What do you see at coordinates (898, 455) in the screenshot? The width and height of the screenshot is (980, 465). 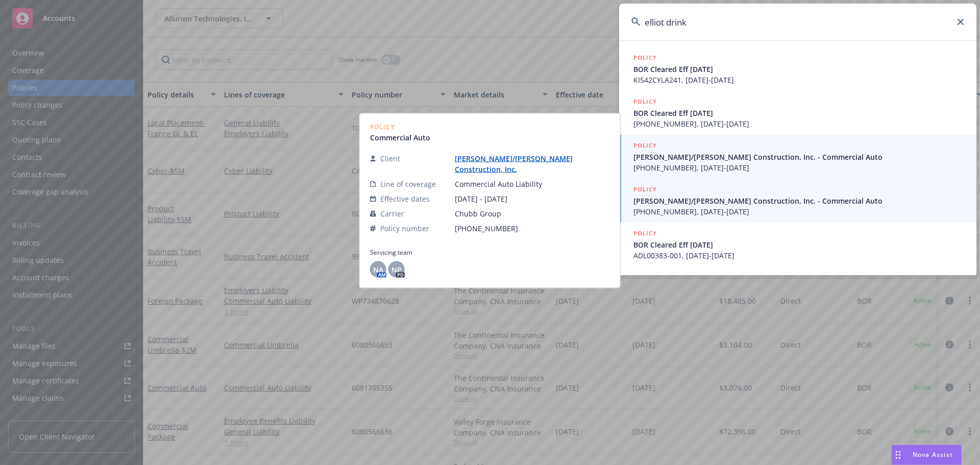 I see `div: Drag to move` at bounding box center [898, 455].